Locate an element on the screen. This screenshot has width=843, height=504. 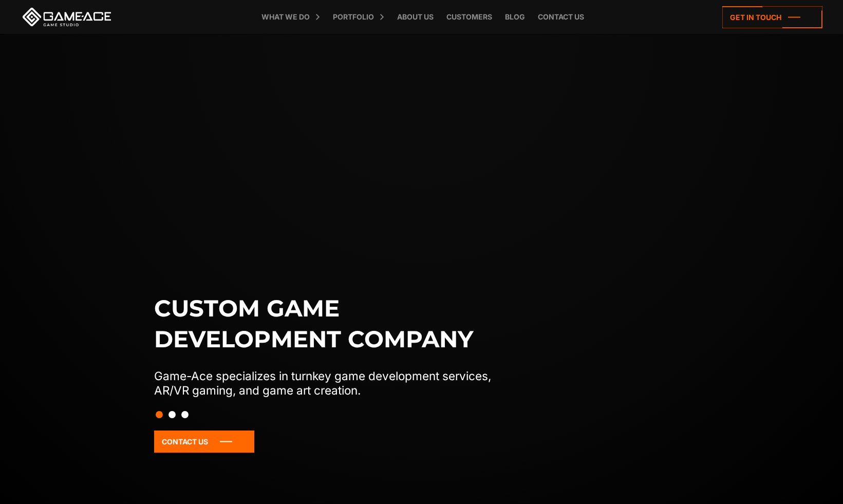
h1: Custom game development company is located at coordinates (333, 324).